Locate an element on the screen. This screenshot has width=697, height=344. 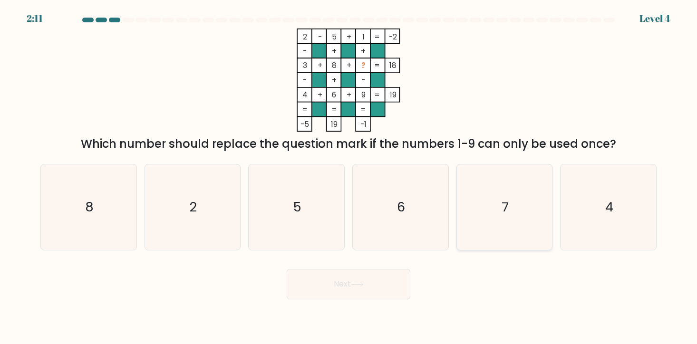
tspan: -1 is located at coordinates (363, 124).